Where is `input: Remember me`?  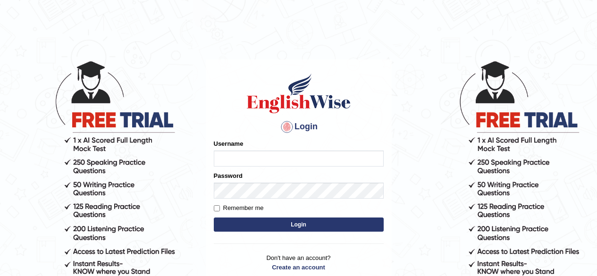
input: Remember me is located at coordinates (217, 208).